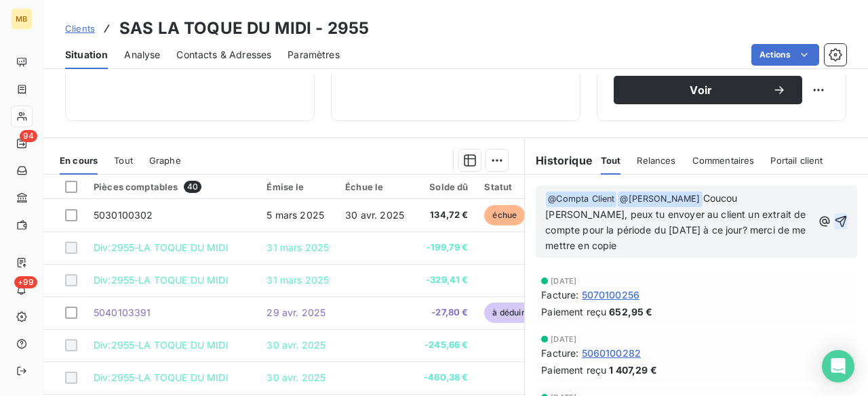 The width and height of the screenshot is (868, 396). Describe the element at coordinates (224, 55) in the screenshot. I see `span: Contacts & Adresses` at that location.